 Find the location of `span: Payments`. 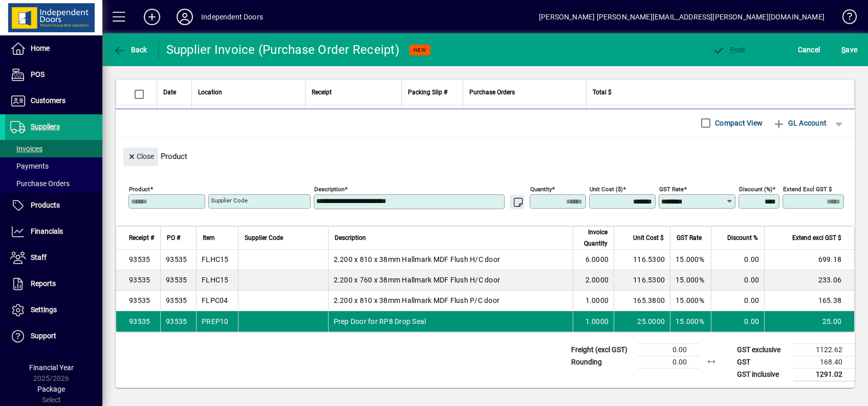

span: Payments is located at coordinates (29, 166).